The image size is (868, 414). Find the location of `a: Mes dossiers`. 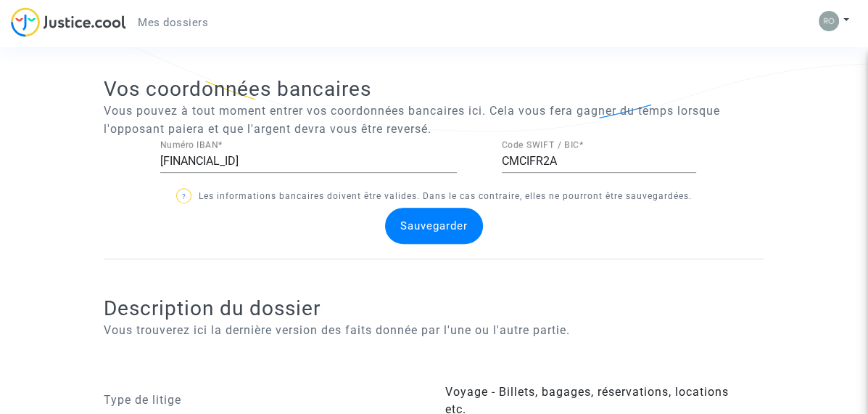

a: Mes dossiers is located at coordinates (173, 23).